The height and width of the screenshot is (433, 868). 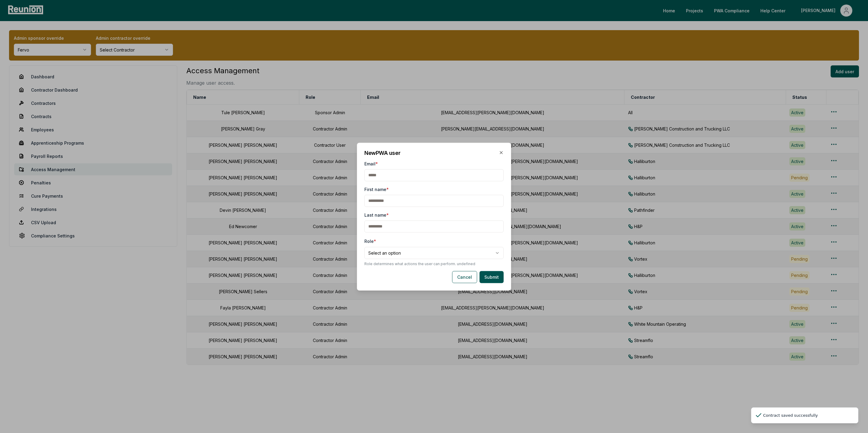 What do you see at coordinates (370, 241) in the screenshot?
I see `label: Role` at bounding box center [370, 241].